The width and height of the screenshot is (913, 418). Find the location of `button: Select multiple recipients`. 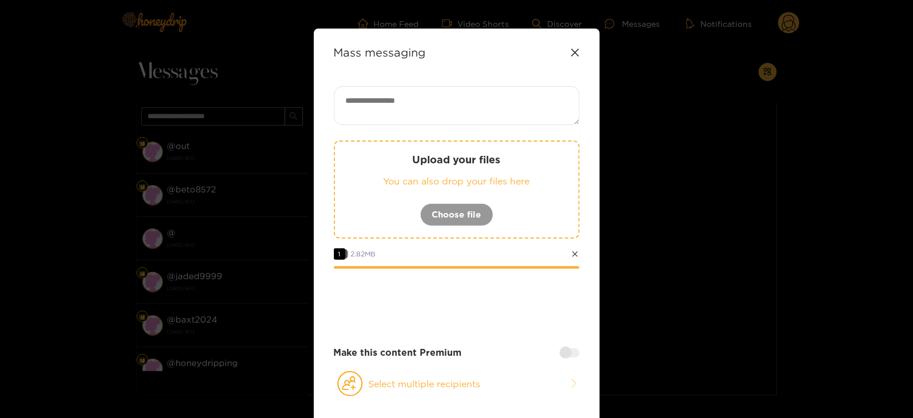

button: Select multiple recipients is located at coordinates (457, 384).